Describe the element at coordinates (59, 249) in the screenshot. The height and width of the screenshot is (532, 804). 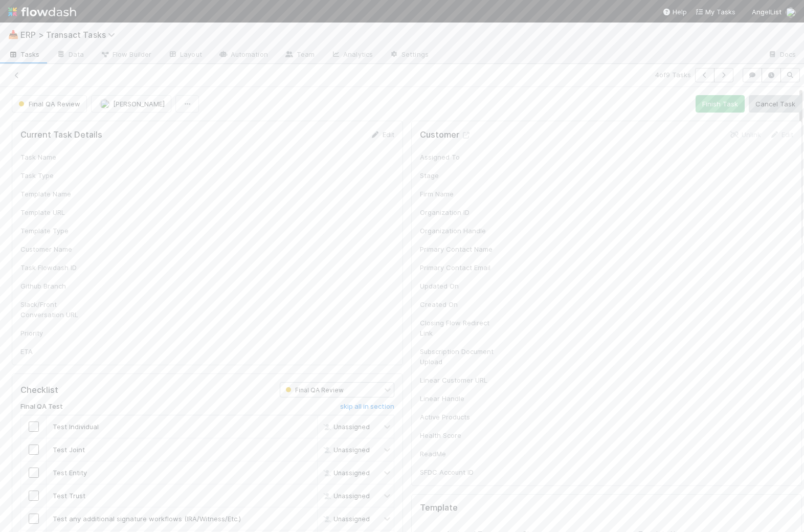
I see `div: Customer Name` at that location.